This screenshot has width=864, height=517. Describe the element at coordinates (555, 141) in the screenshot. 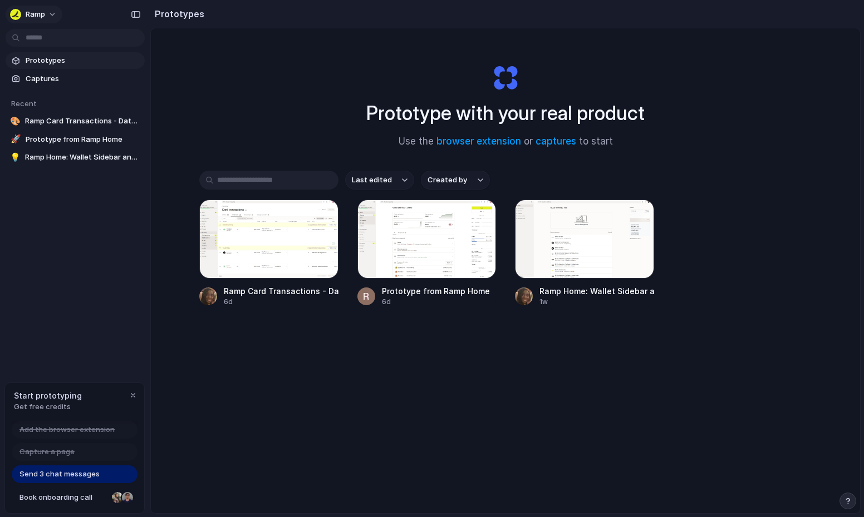

I see `a: captures` at that location.